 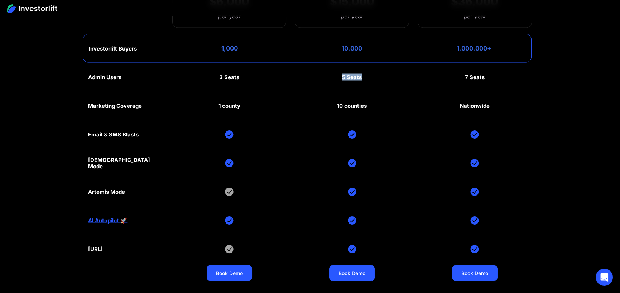 What do you see at coordinates (475, 77) in the screenshot?
I see `div: 7 Seats` at bounding box center [475, 77].